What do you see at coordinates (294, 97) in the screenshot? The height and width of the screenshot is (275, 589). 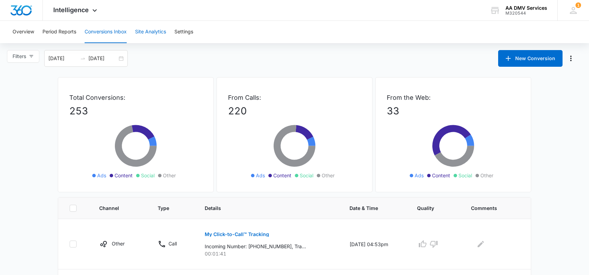 I see `p: From Calls:` at bounding box center [294, 97].